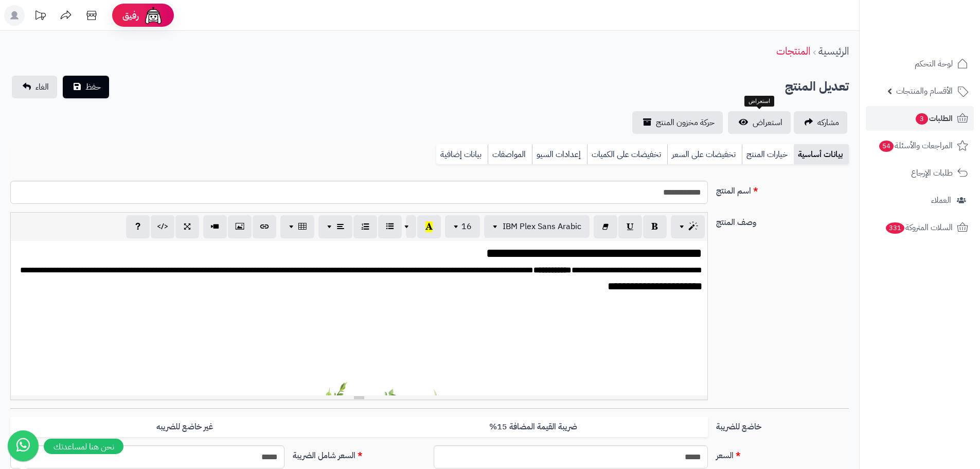  What do you see at coordinates (920, 146) in the screenshot?
I see `a: المراجعات والأسئلة54` at bounding box center [920, 146].